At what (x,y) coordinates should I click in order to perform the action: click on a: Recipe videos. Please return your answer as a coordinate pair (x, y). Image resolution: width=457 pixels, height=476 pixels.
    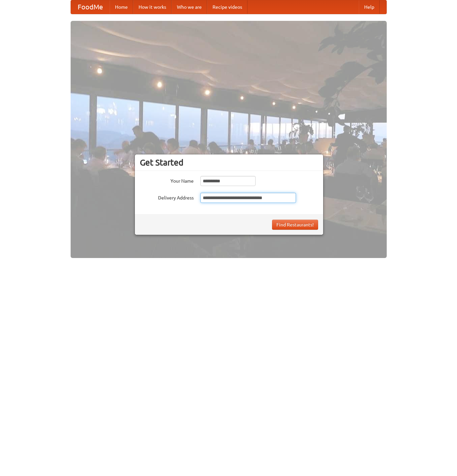
    Looking at the image, I should click on (227, 7).